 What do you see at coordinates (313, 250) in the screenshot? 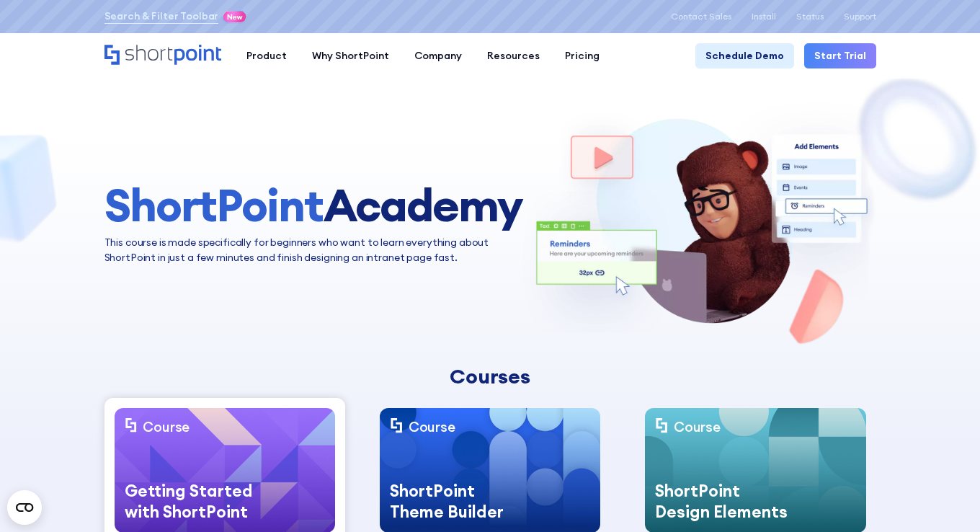
I see `p: This course is made specifically for beginners who want to learn everything about ShortPoint in j...` at bounding box center [313, 250].